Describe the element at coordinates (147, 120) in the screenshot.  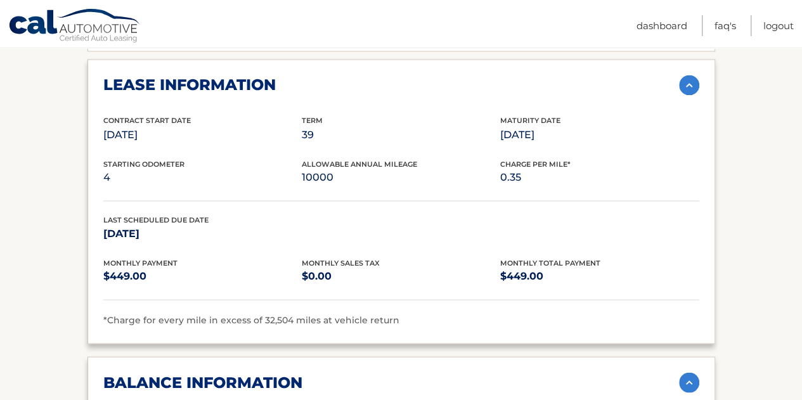
I see `span: Contract Start Date` at that location.